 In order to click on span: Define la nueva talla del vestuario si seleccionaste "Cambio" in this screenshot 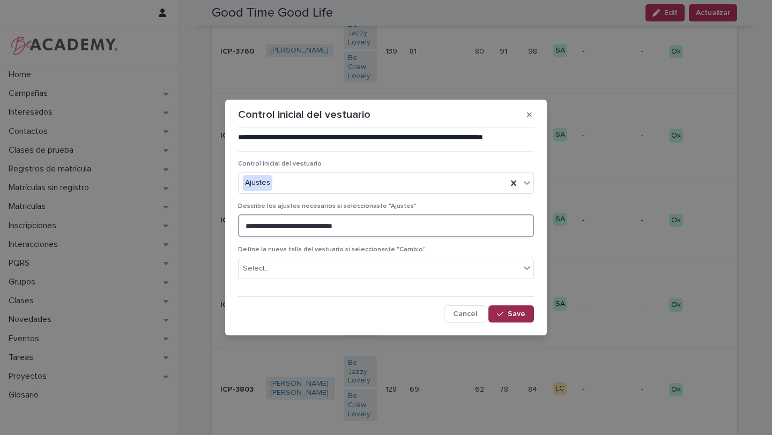, I will do `click(332, 250)`.